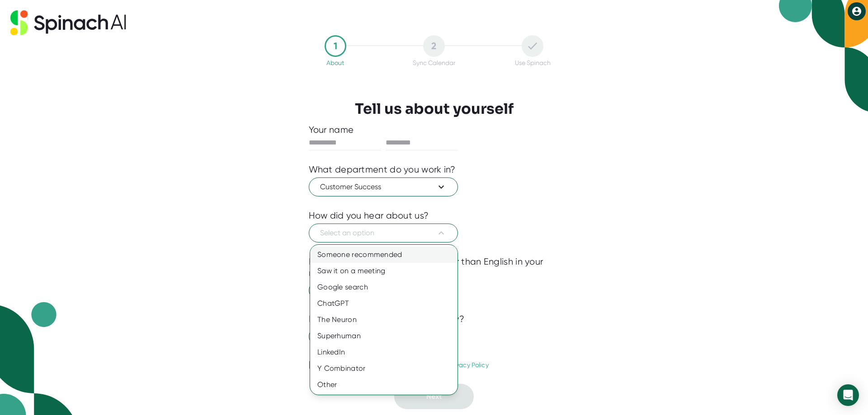 The height and width of the screenshot is (415, 868). What do you see at coordinates (384, 352) in the screenshot?
I see `div: LinkedIn` at bounding box center [384, 352].